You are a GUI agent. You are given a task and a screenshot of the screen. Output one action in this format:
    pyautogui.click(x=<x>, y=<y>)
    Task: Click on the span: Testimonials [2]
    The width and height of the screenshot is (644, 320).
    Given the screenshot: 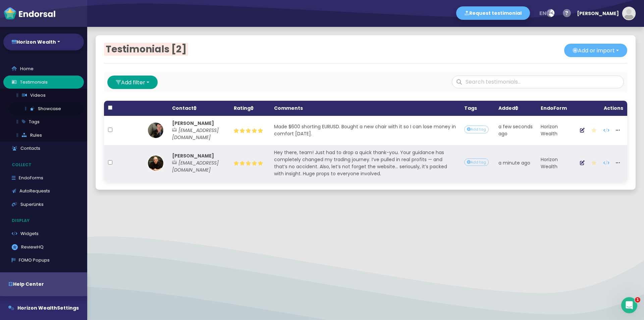 What is the action you would take?
    pyautogui.click(x=146, y=49)
    